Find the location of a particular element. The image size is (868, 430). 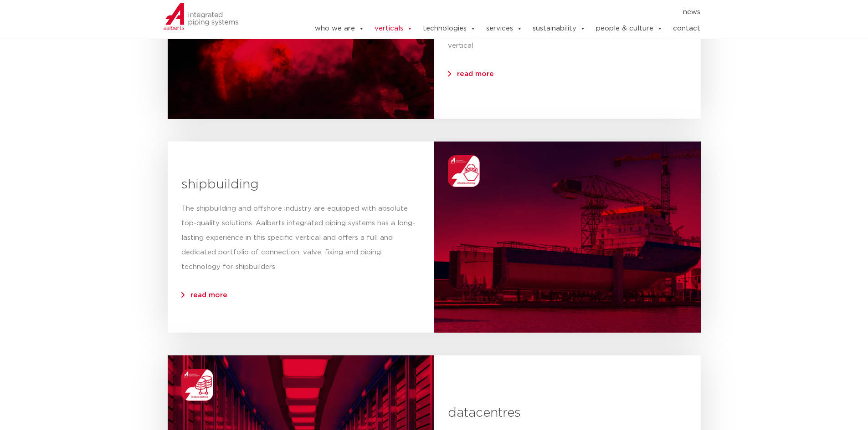

a: news is located at coordinates (692, 12).